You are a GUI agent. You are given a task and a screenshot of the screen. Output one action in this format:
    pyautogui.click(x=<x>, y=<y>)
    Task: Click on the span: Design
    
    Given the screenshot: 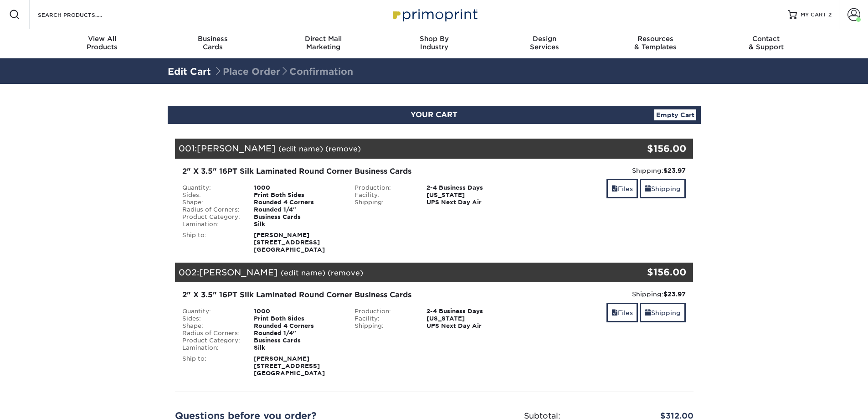 What is the action you would take?
    pyautogui.click(x=544, y=39)
    